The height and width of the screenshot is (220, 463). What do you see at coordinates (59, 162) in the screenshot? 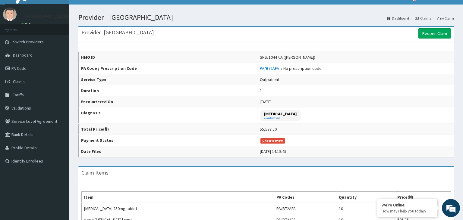
I see `textarea: Type your message and hit 'Enter'` at bounding box center [59, 162].